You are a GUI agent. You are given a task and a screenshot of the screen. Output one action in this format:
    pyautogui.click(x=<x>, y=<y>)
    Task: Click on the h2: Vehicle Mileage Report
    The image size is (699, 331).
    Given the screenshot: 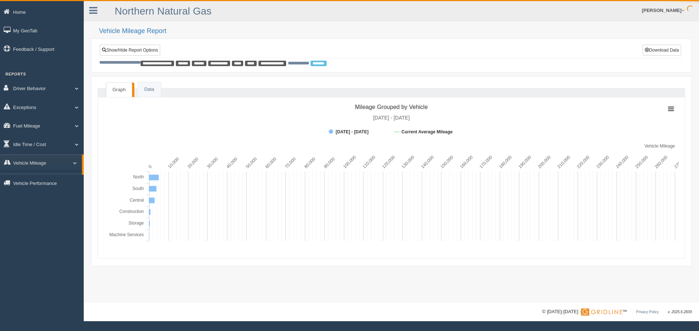 What is the action you would take?
    pyautogui.click(x=395, y=31)
    